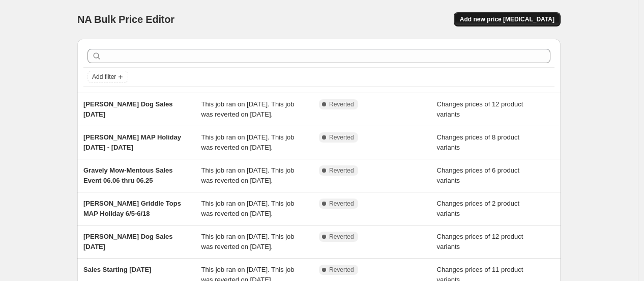 This screenshot has width=644, height=281. I want to click on button: Add filter, so click(107, 77).